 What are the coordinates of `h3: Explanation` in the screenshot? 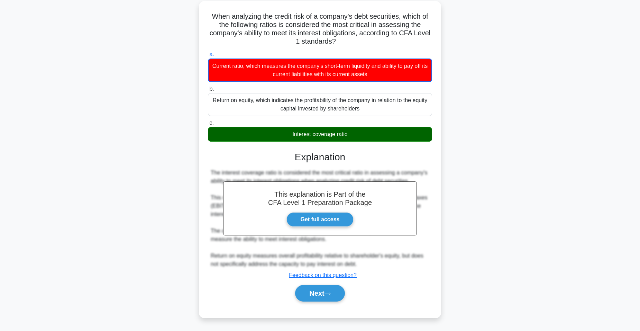 It's located at (320, 157).